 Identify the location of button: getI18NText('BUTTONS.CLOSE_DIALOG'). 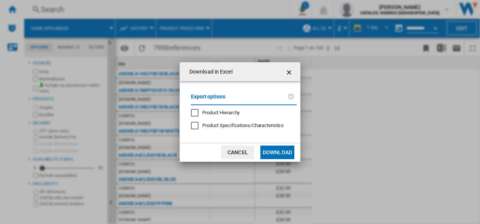
(290, 72).